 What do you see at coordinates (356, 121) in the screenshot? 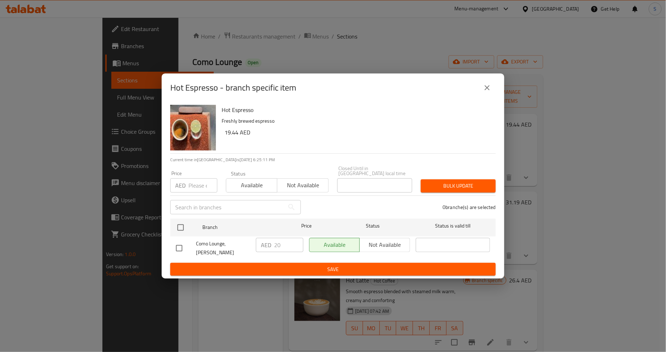
I see `p: Freshly brewed espresso` at bounding box center [356, 121].